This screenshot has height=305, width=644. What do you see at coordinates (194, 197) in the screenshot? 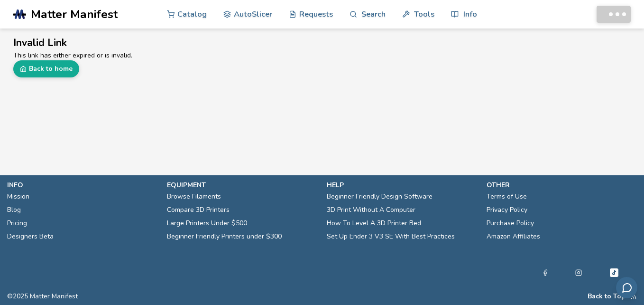
I see `a: Browse Filaments` at bounding box center [194, 197].